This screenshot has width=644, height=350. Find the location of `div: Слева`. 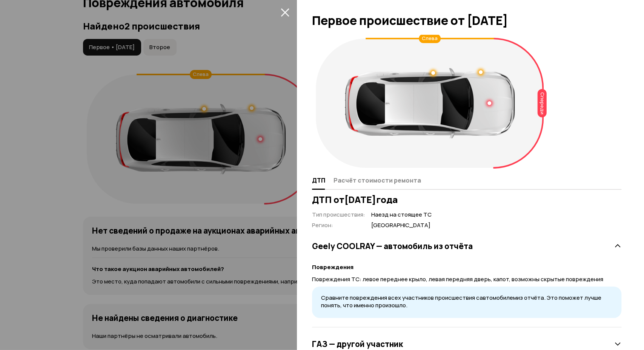

div: Слева is located at coordinates (430, 39).